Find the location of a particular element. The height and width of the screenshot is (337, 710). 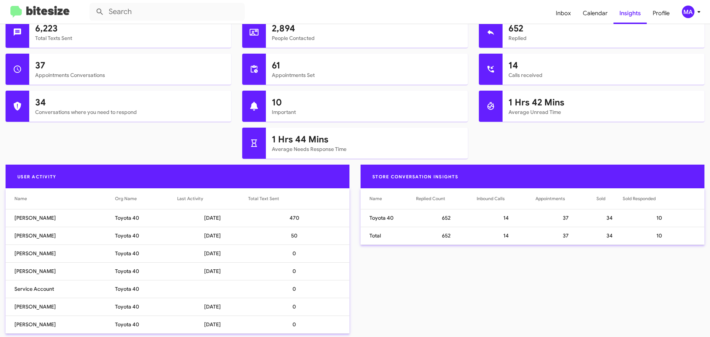

mat-card-subtitle: People Contacted is located at coordinates (367, 38).